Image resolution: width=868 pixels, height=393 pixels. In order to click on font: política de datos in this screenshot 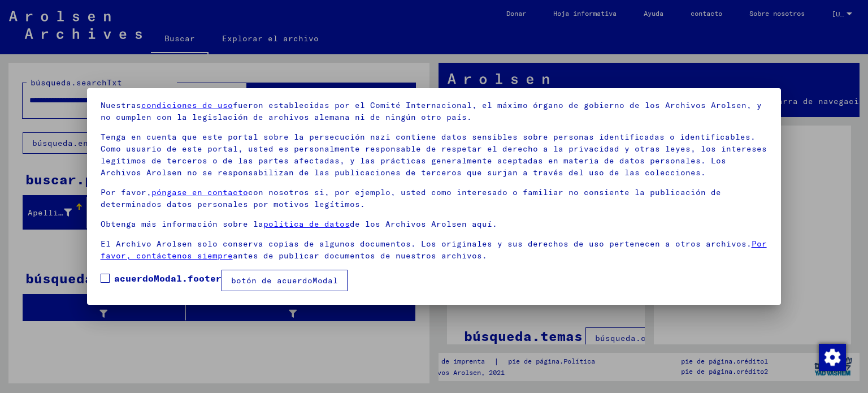, I will do `click(306, 224)`.